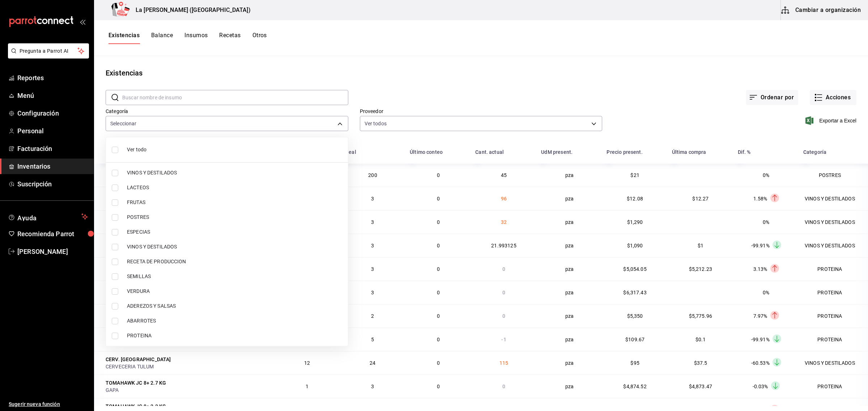 Image resolution: width=868 pixels, height=411 pixels. What do you see at coordinates (234, 262) in the screenshot?
I see `span: RECETA DE PRODUCCION` at bounding box center [234, 262].